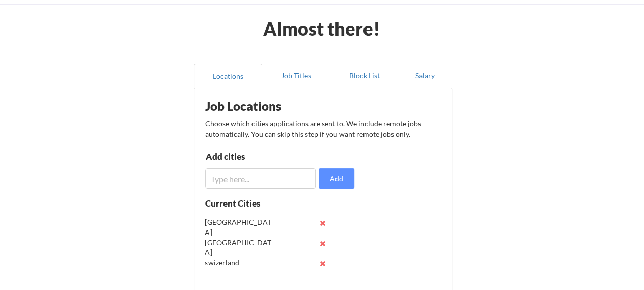  What do you see at coordinates (258, 156) in the screenshot?
I see `div: Add cities` at bounding box center [258, 156].